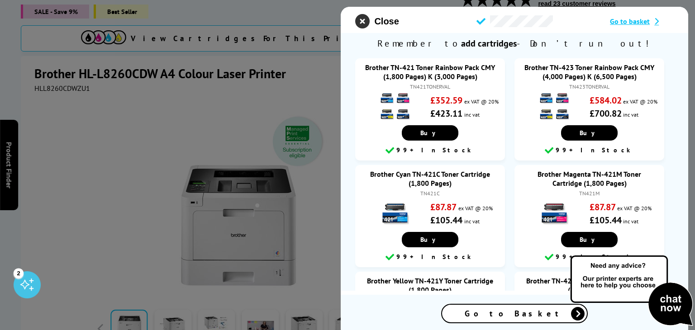 This screenshot has width=695, height=330. I want to click on img: Brother Cyan TN-421C Toner Cartridge (1,800 Pages), so click(395, 213).